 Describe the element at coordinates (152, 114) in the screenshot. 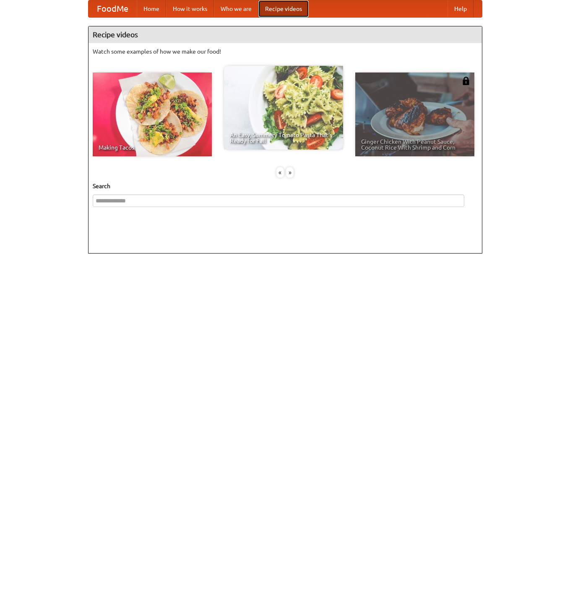

I see `a: Making Tacos` at that location.